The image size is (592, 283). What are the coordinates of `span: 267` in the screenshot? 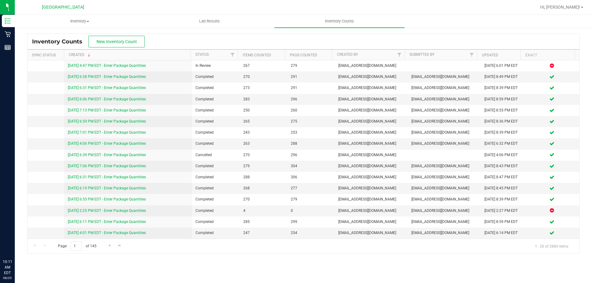 It's located at (263, 66).